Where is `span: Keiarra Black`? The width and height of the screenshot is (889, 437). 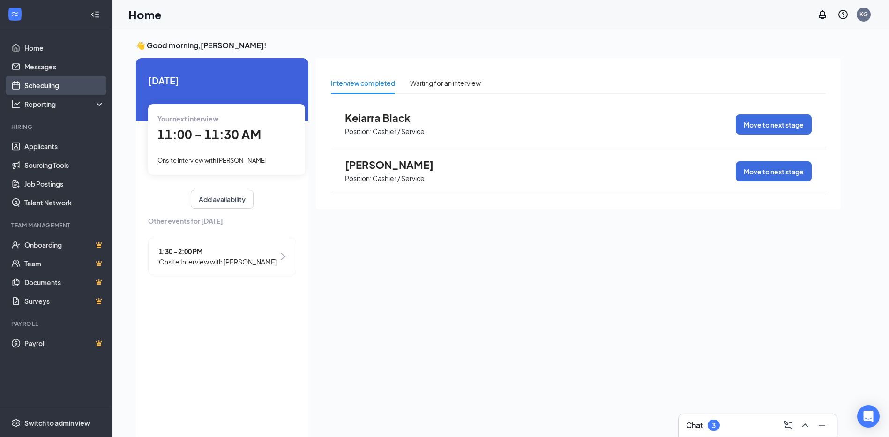 span: Keiarra Black is located at coordinates (397, 118).